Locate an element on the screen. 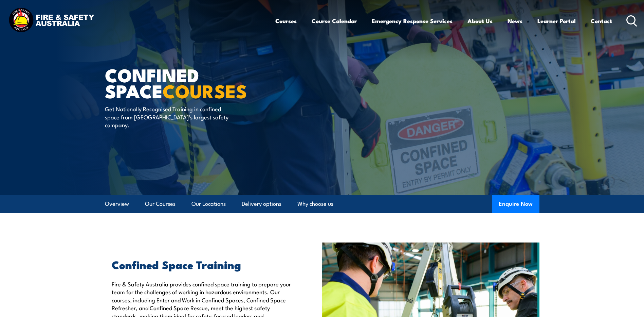 The height and width of the screenshot is (317, 644). h2: Confined Space Training is located at coordinates (202, 264).